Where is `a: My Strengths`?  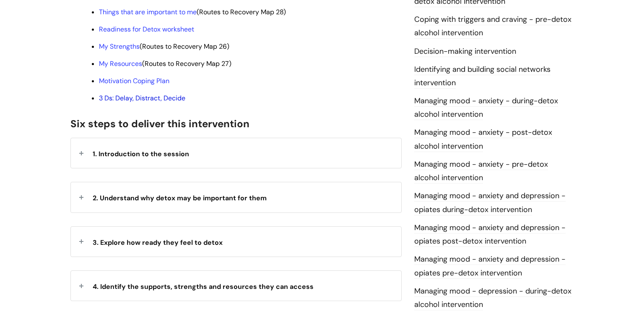 a: My Strengths is located at coordinates (119, 46).